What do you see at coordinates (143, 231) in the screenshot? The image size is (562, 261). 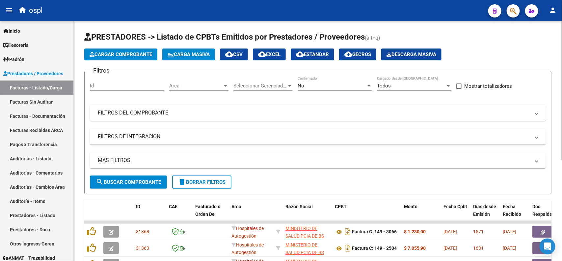 I see `span: 31368` at bounding box center [143, 231].